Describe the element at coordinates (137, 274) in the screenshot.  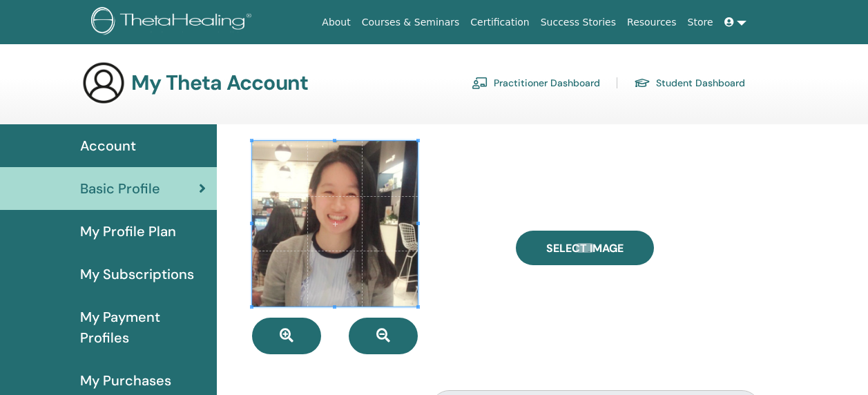
I see `span: My Subscriptions` at that location.